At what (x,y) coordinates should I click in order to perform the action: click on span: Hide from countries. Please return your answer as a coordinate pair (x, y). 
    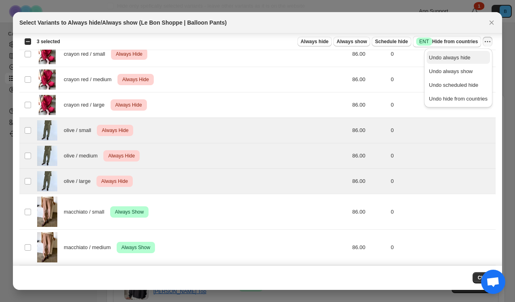
    Looking at the image, I should click on (447, 42).